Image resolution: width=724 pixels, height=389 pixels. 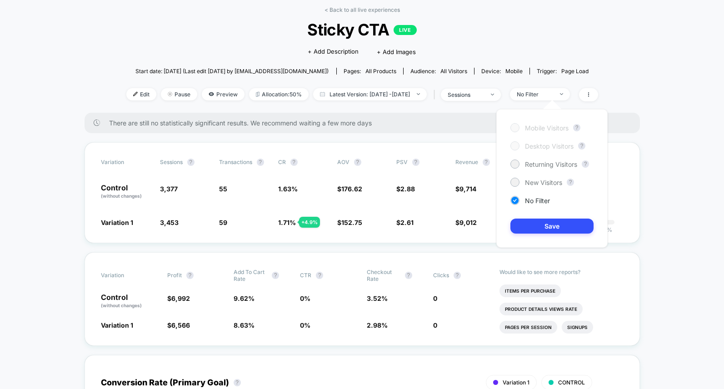 I want to click on p: LIVE, so click(x=405, y=30).